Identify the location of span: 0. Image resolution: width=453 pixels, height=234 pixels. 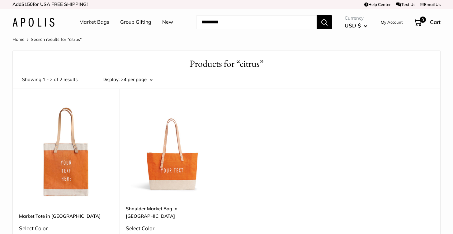
(423, 20).